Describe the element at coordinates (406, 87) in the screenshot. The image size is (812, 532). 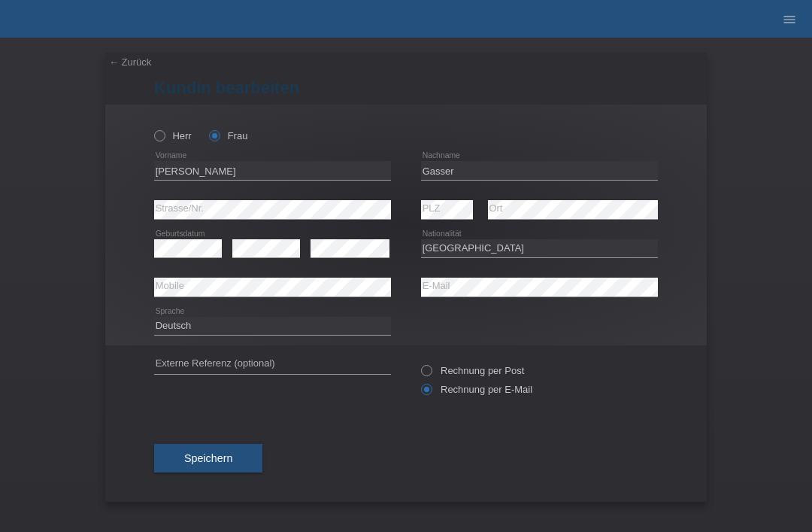
I see `h1: Kundin bearbeiten` at that location.